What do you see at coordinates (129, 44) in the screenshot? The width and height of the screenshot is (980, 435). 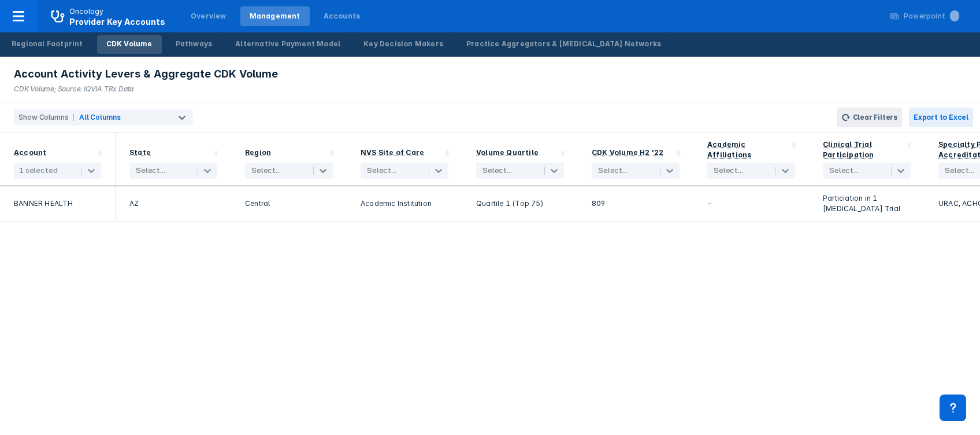 I see `div: CDK Volume` at bounding box center [129, 44].